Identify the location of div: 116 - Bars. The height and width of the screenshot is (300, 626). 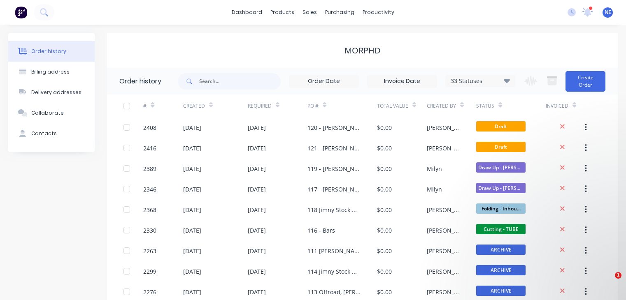
(321, 230).